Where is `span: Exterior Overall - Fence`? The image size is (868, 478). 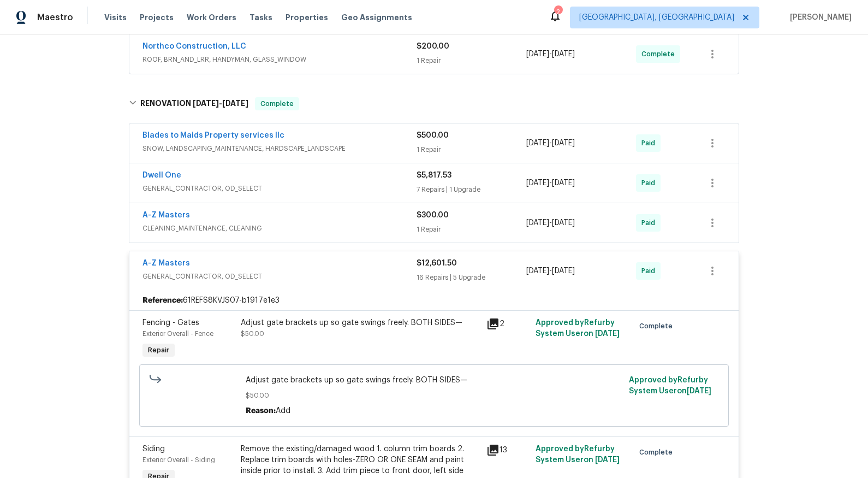
span: Exterior Overall - Fence is located at coordinates (178, 334).